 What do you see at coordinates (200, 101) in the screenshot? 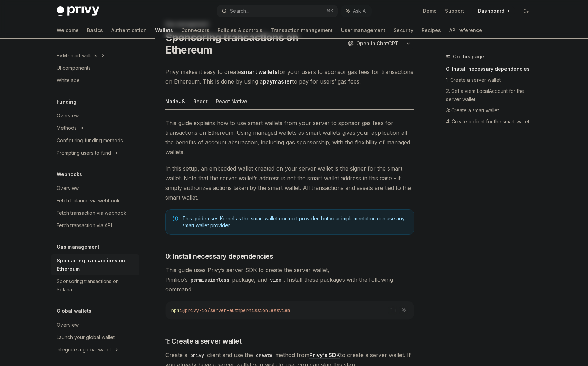
I see `button: React` at bounding box center [200, 101].